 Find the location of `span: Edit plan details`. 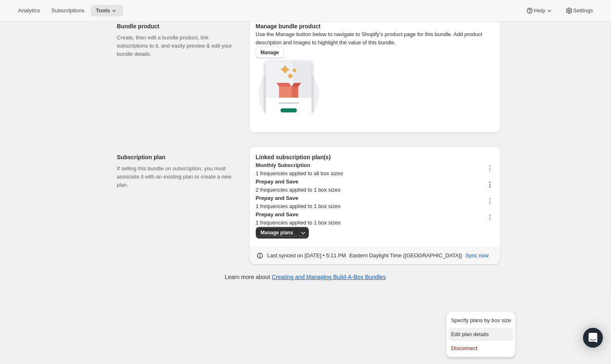

span: Edit plan details is located at coordinates (470, 335).